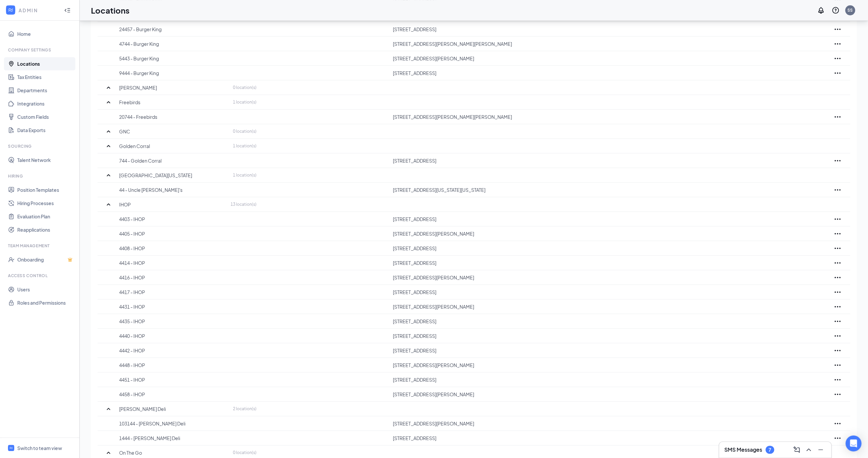  I want to click on p: 13 location(s), so click(244, 204).